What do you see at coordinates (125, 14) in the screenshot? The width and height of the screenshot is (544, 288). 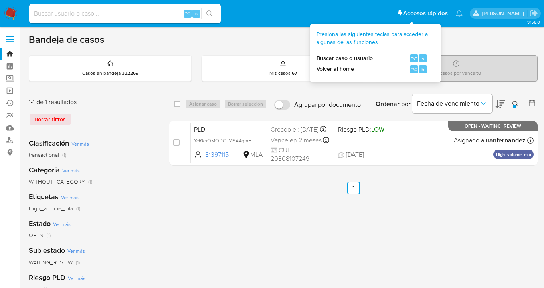 I see `input: Buscar usuario o caso...` at bounding box center [125, 14].